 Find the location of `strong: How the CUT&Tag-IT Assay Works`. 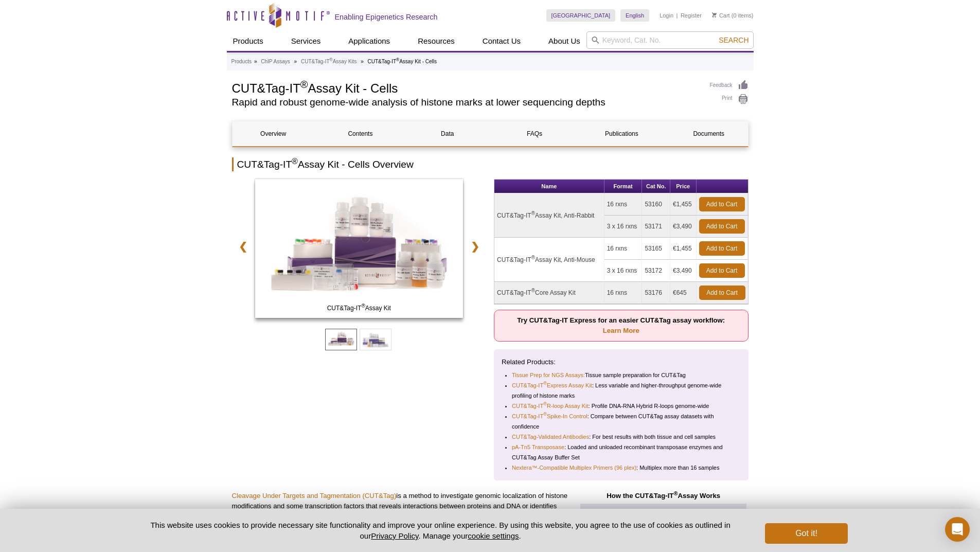

strong: How the CUT&Tag-IT Assay Works is located at coordinates (663, 495).